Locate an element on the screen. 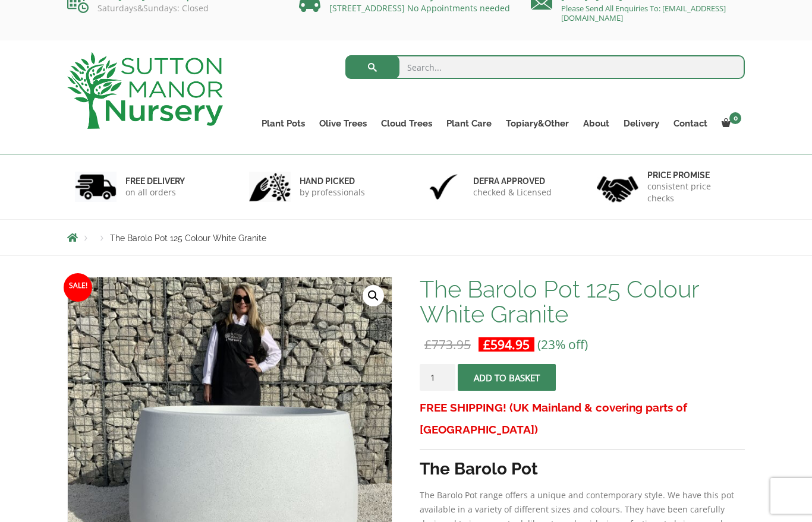  span: 0 is located at coordinates (735, 118).